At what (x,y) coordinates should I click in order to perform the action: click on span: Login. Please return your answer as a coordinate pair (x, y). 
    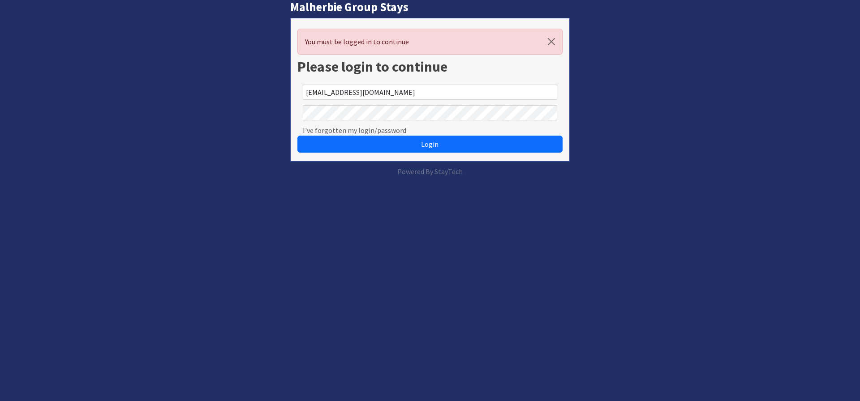
    Looking at the image, I should click on (429, 144).